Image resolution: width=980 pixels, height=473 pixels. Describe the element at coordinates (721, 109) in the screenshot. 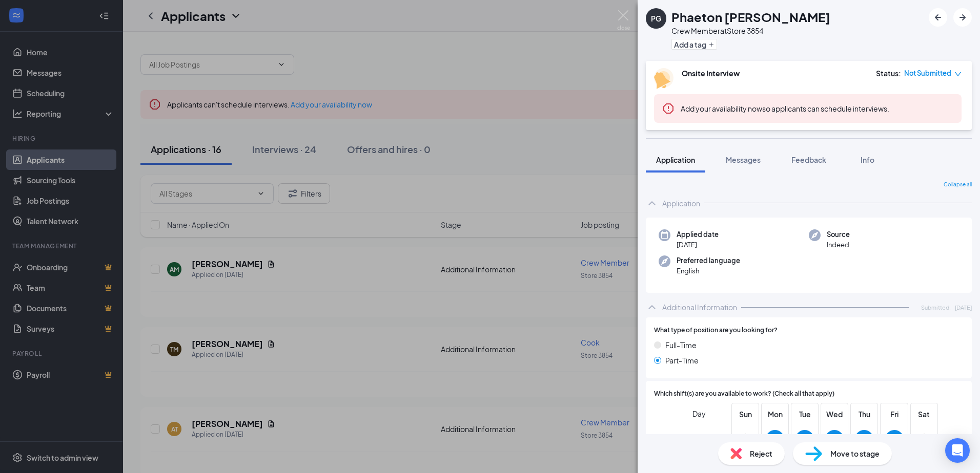

I see `button: Add your availability now` at that location.